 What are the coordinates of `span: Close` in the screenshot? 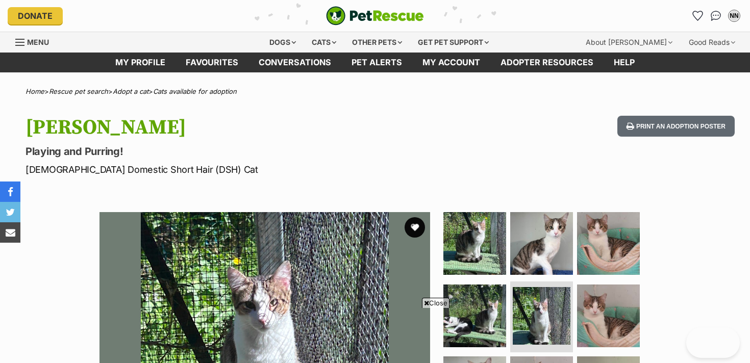 It's located at (436, 303).